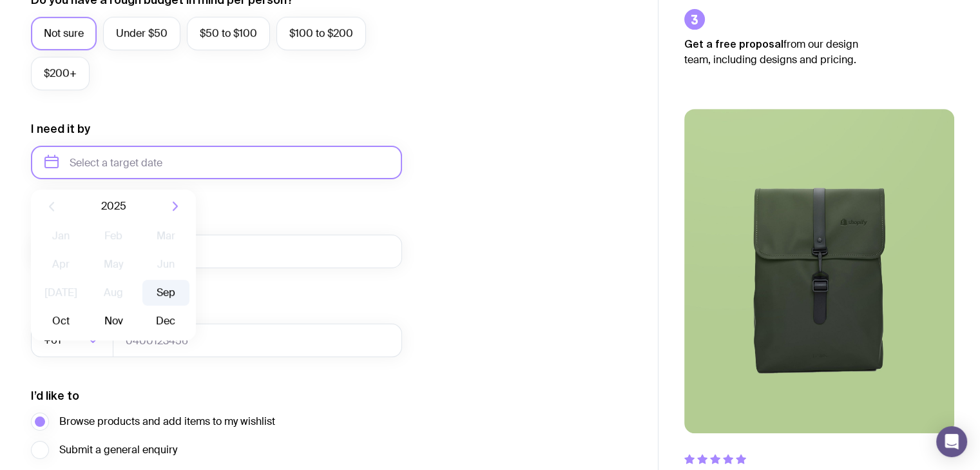 The image size is (980, 470). I want to click on button: Sep, so click(165, 293).